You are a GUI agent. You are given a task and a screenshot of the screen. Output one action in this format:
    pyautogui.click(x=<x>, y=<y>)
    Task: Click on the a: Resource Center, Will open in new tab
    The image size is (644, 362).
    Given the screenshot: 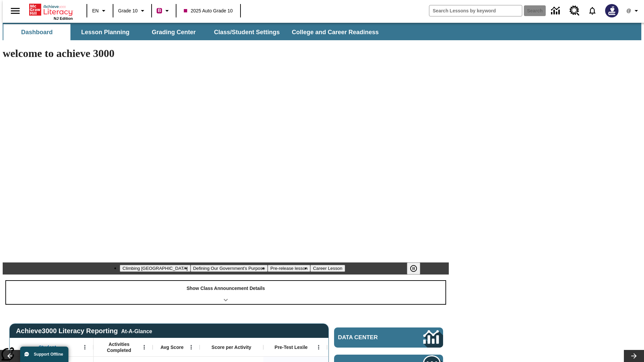 What is the action you would take?
    pyautogui.click(x=575, y=11)
    